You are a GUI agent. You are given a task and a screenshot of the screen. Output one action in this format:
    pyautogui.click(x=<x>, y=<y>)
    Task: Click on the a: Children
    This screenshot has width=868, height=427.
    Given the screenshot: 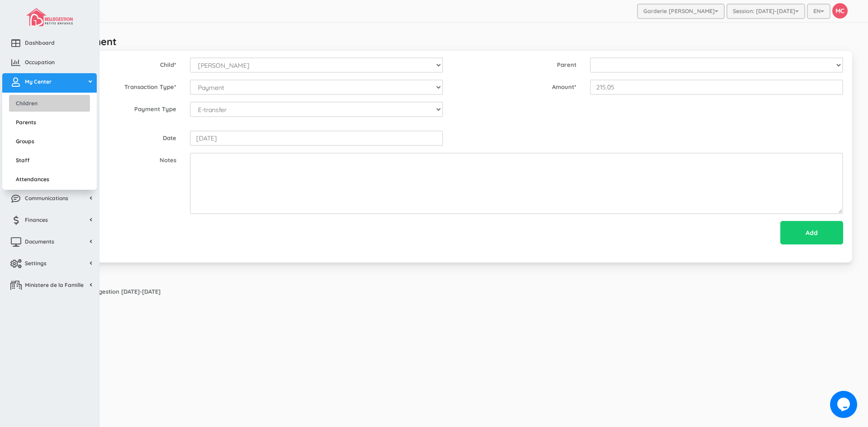 What is the action you would take?
    pyautogui.click(x=49, y=103)
    